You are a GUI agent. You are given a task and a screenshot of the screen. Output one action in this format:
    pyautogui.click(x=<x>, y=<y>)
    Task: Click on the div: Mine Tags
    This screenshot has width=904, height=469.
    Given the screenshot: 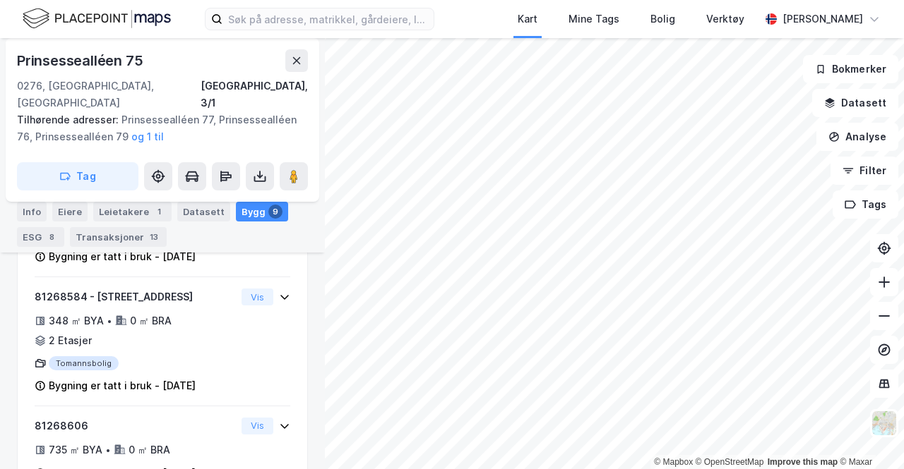 What is the action you would take?
    pyautogui.click(x=594, y=19)
    